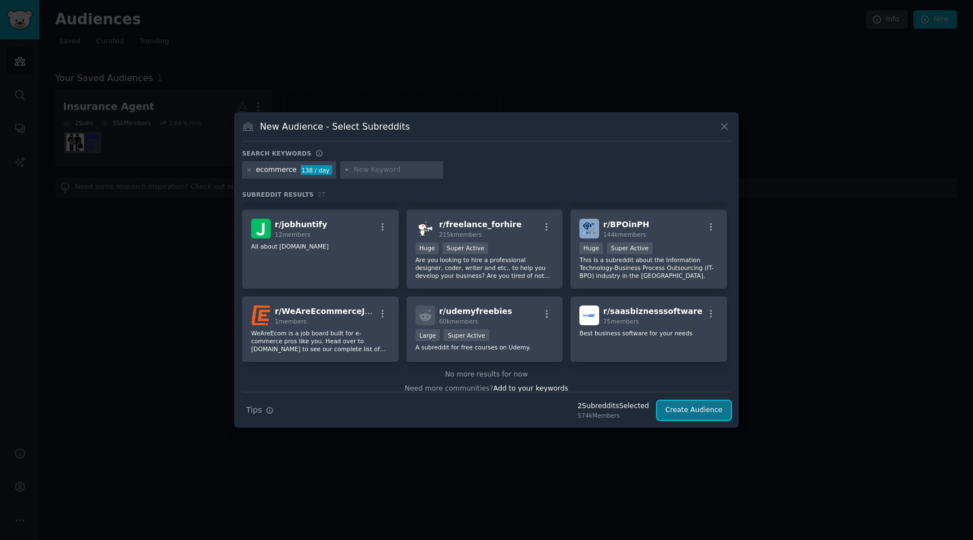 The width and height of the screenshot is (973, 540). Describe the element at coordinates (695, 410) in the screenshot. I see `button: Create Audience` at that location.